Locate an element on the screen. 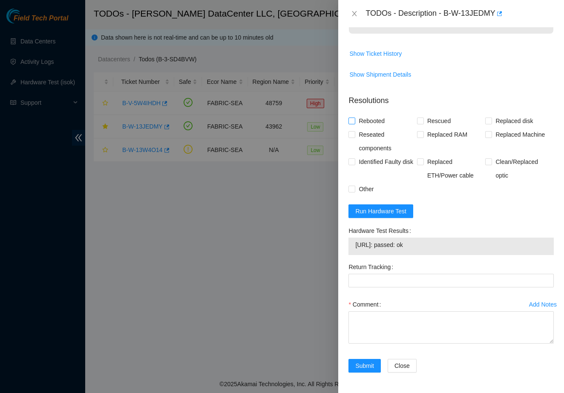 The height and width of the screenshot is (393, 564). span: Reseated components is located at coordinates (386, 141).